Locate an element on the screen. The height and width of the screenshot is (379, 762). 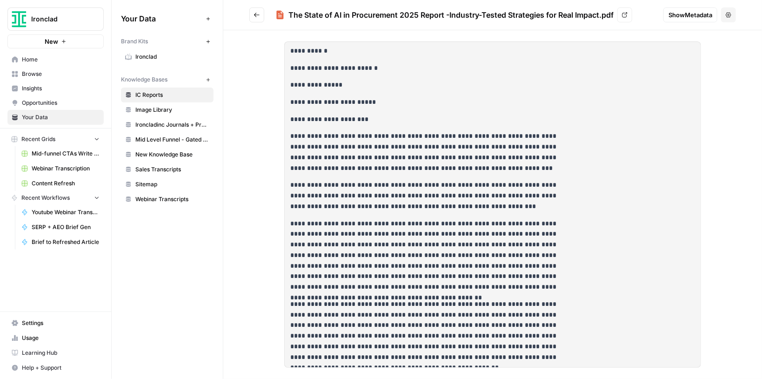
button: Help + Support is located at coordinates (55, 367).